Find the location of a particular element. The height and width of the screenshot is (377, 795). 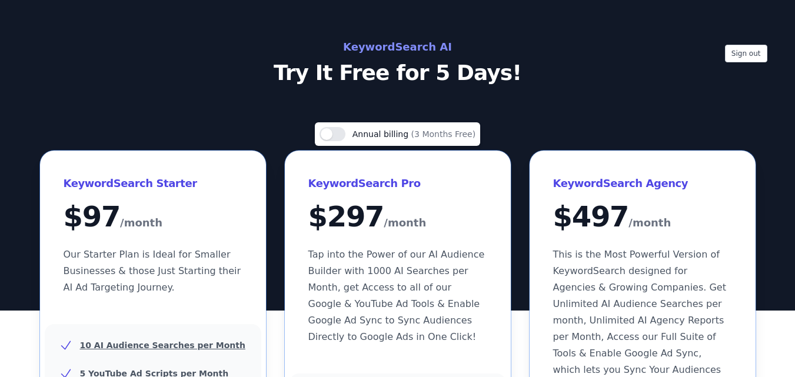

span: Tap into the Power of our AI Audience Builder with 1000 AI Searches per Month, get Access to all ... is located at coordinates (397, 295).